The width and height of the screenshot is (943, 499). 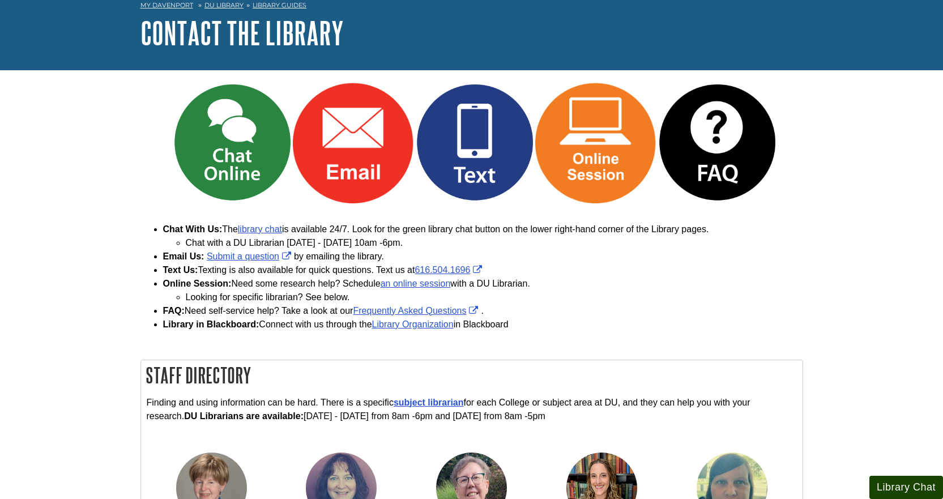 What do you see at coordinates (483, 256) in the screenshot?
I see `li: by emailing the library.` at bounding box center [483, 256].